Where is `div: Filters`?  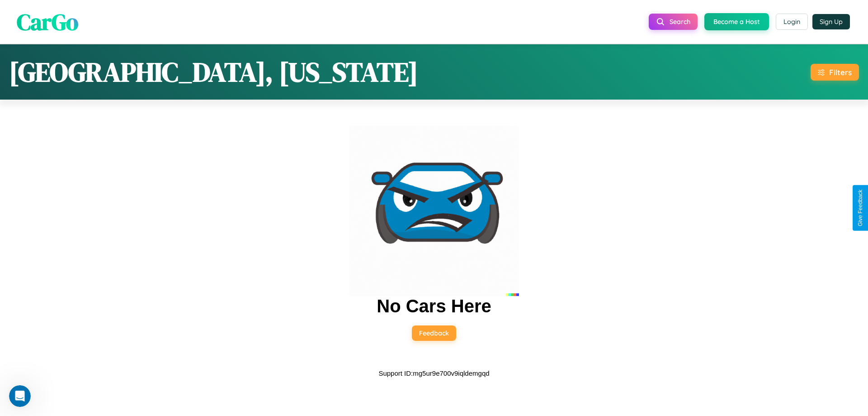
div: Filters is located at coordinates (841, 72).